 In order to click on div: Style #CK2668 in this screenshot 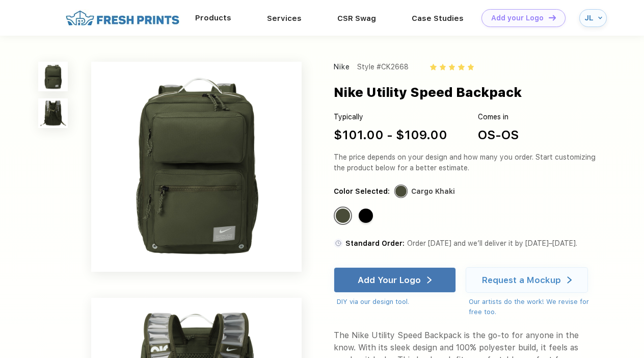, I will do `click(382, 67)`.